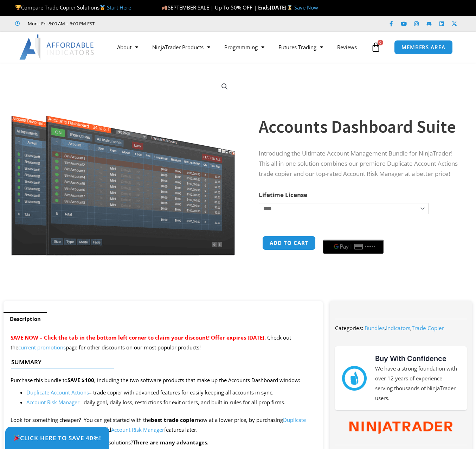 This screenshot has width=476, height=449. I want to click on p: Purchase this bundle to , including the two software products that make up the Accounts Dashboard..., so click(163, 381).